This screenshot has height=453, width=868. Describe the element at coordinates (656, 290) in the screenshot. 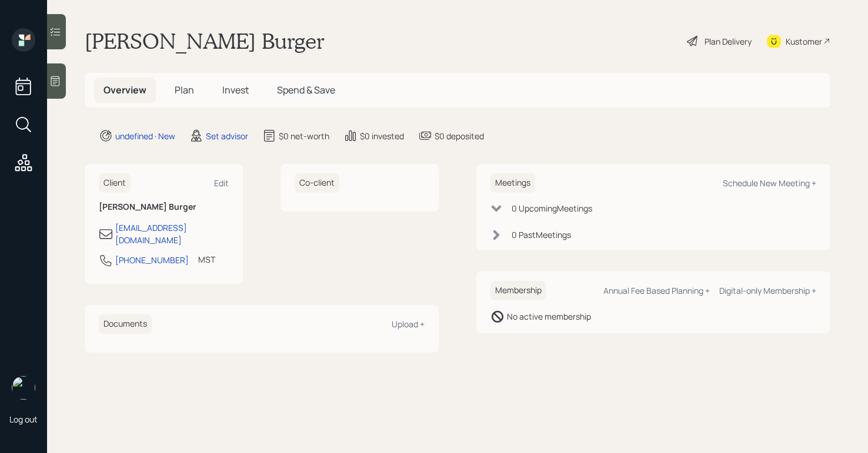

I see `div: Annual Fee Based Planning +` at that location.